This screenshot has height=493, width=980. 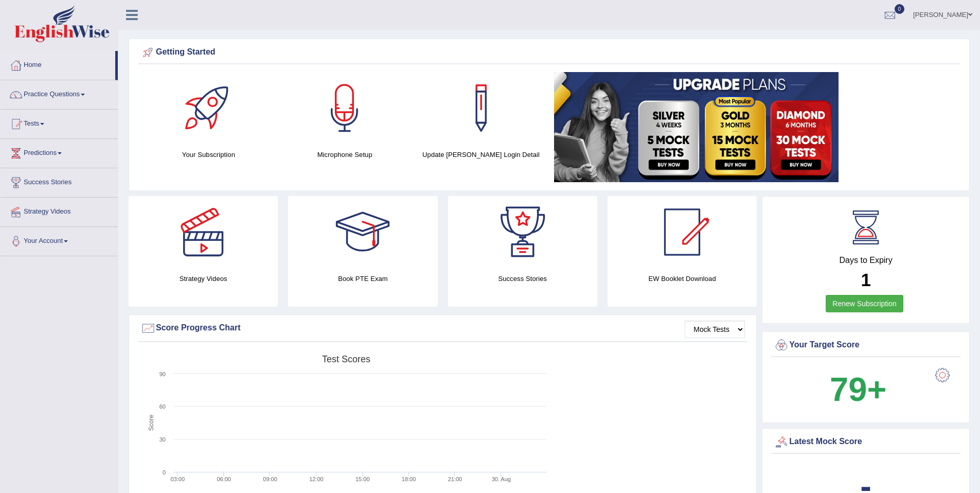 I want to click on h4: Microphone Setup, so click(x=345, y=154).